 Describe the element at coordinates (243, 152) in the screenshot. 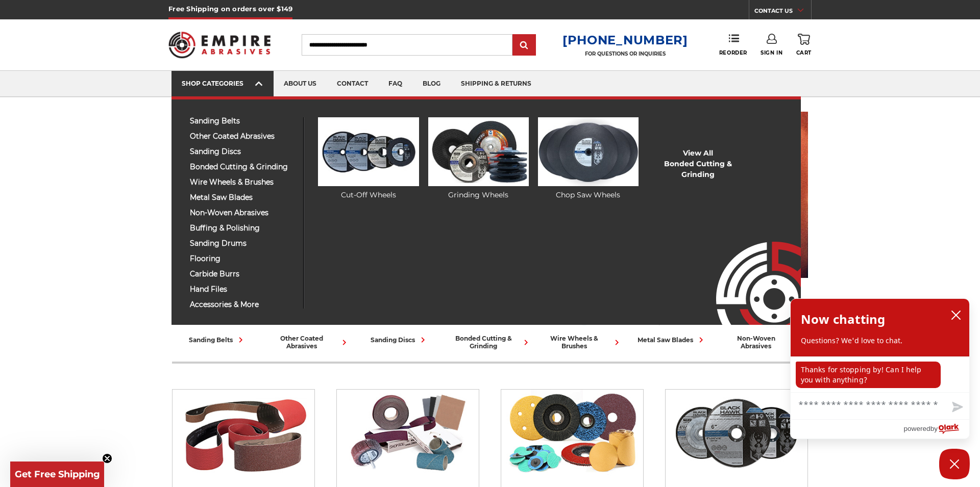

I see `span: sanding discs` at that location.